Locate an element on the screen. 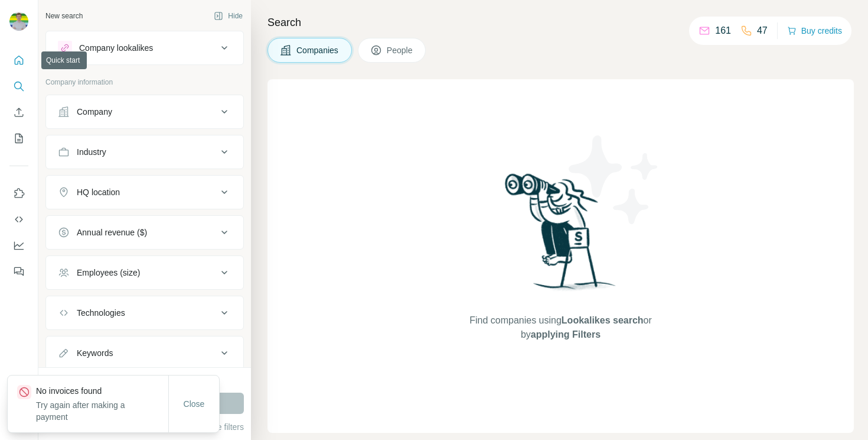 This screenshot has width=868, height=440. p: Try again after making a payment is located at coordinates (102, 411).